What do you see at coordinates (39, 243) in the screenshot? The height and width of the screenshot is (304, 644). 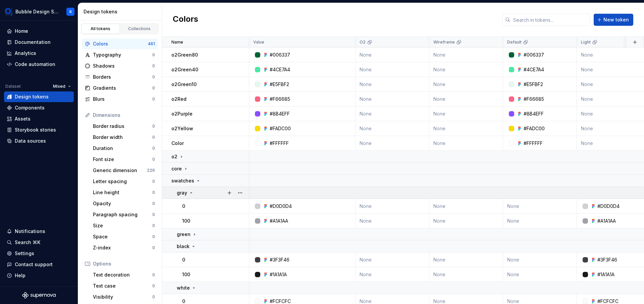 I see `button: Search ⌘K` at bounding box center [39, 243].